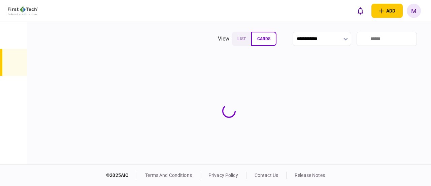 The width and height of the screenshot is (431, 186). Describe the element at coordinates (266, 175) in the screenshot. I see `a: contact us` at that location.